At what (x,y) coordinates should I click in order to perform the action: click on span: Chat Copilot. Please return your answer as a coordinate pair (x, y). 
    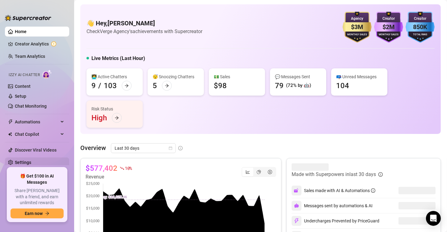
    Looking at the image, I should click on (37, 134).